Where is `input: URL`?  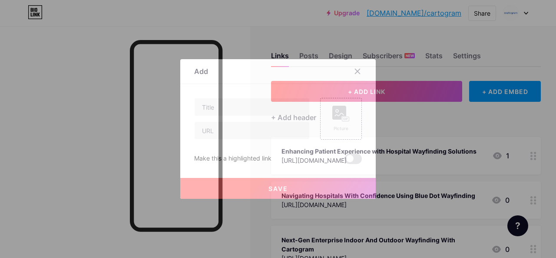 input: URL is located at coordinates (252, 130).